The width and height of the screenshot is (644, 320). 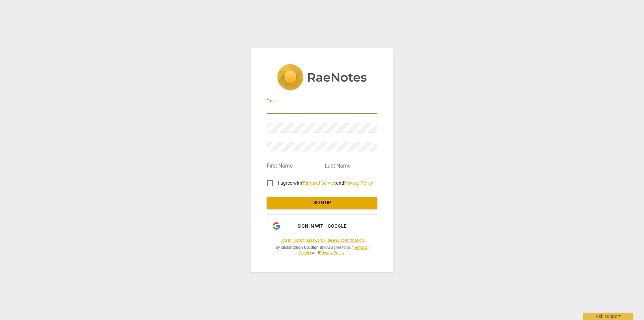 I want to click on a: Forgot password?, so click(x=309, y=240).